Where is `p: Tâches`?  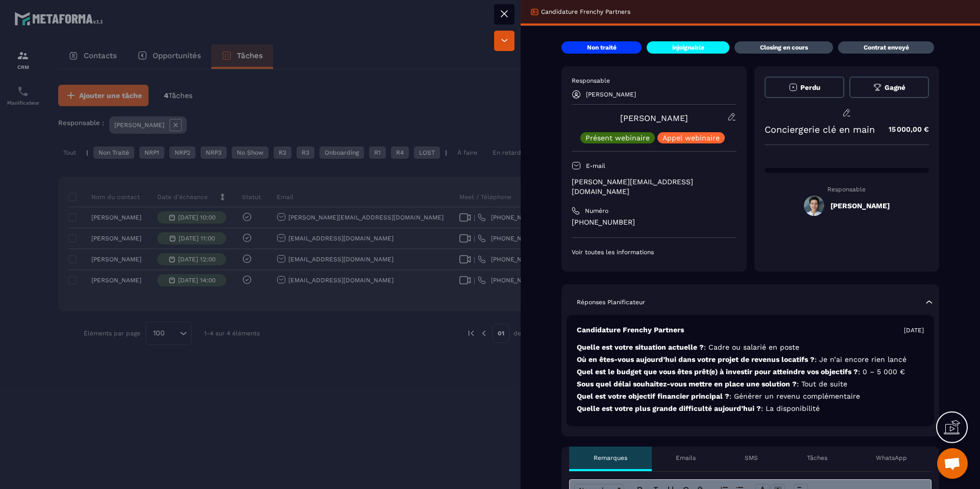 p: Tâches is located at coordinates (817, 458).